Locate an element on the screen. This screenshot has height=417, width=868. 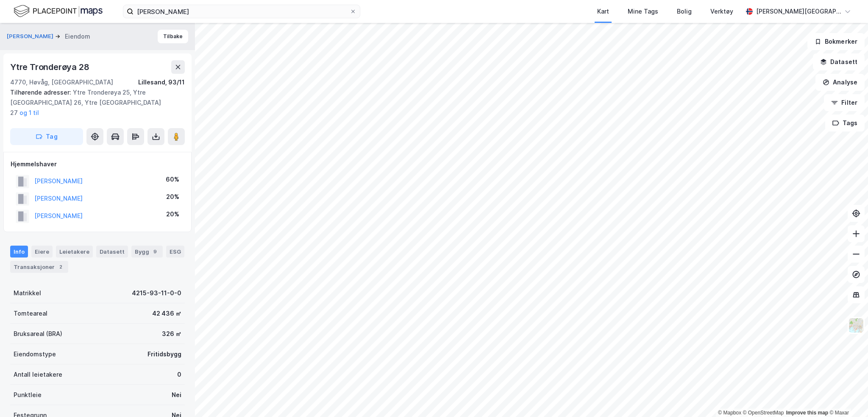
div: Bruksareal (BRA) is located at coordinates (38, 334).